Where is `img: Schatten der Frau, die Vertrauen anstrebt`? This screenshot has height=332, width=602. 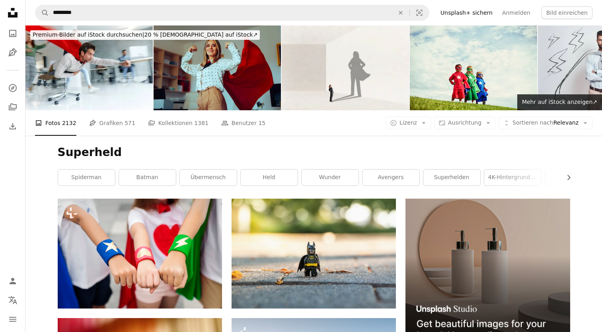
img: Schatten der Frau, die Vertrauen anstrebt is located at coordinates (346, 68).